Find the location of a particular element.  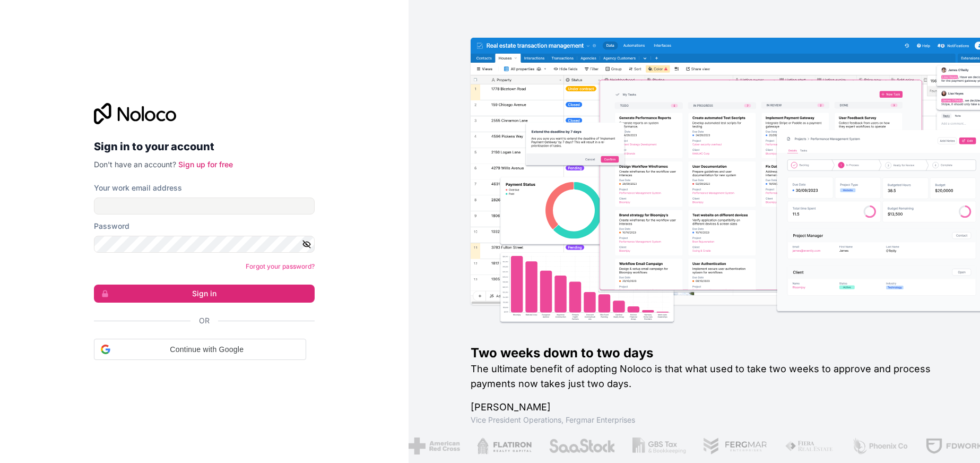

span: Don't have an account? is located at coordinates (134, 164).